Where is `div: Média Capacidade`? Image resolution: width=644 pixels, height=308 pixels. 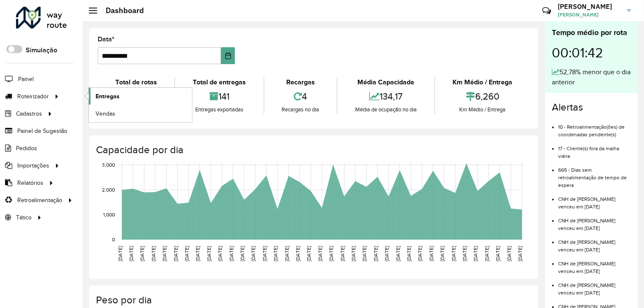
div: Média Capacidade is located at coordinates (385, 82).